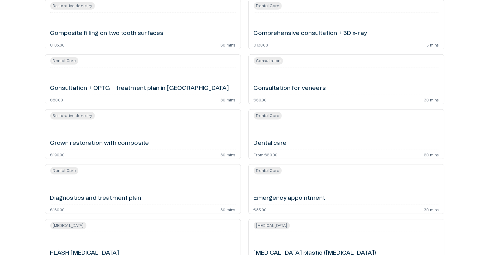  Describe the element at coordinates (310, 33) in the screenshot. I see `h6: Comprehensive consultation + 3D x-ray` at that location.